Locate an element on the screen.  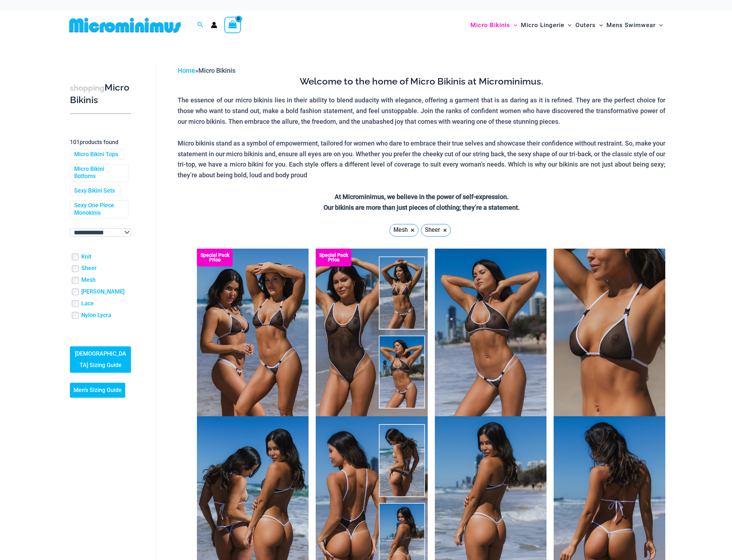
a: Micro BikinisMenu ToggleMenu Toggle is located at coordinates (494, 25).